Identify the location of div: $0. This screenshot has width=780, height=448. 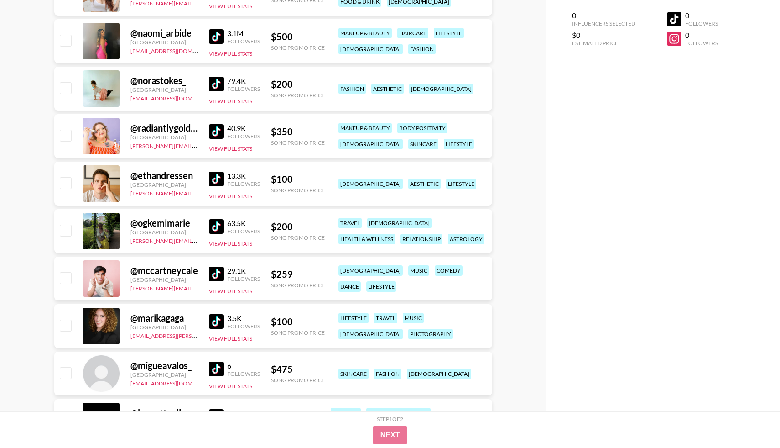
(604, 35).